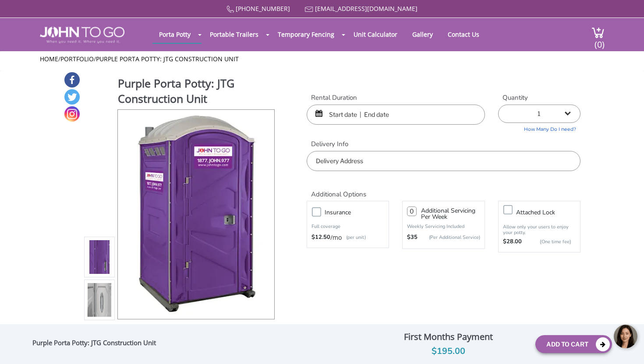 The height and width of the screenshot is (364, 644). I want to click on h1: Purple Porta Potty: JTG Construction Unit, so click(197, 92).